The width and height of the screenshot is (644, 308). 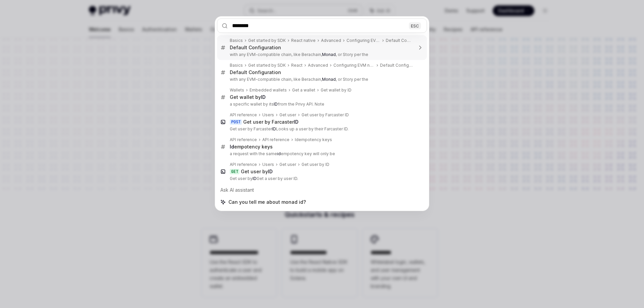 What do you see at coordinates (304, 90) in the screenshot?
I see `div: Get a wallet` at bounding box center [304, 90].